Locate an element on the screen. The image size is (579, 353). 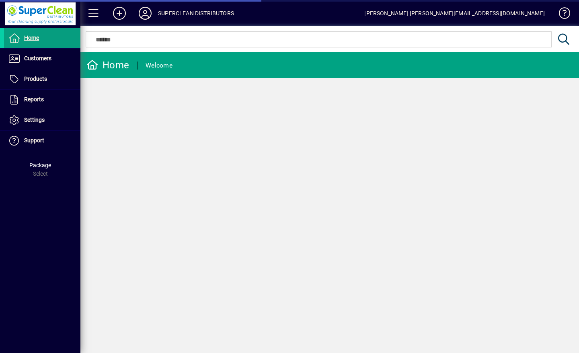
button: Add is located at coordinates (119, 13).